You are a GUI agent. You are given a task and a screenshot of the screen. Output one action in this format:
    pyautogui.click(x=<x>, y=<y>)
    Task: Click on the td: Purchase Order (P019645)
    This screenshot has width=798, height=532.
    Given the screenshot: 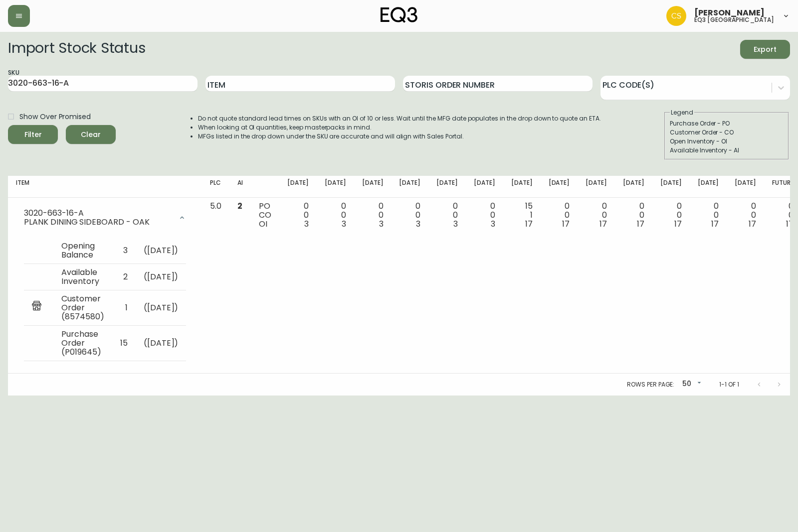 What is the action you would take?
    pyautogui.click(x=83, y=343)
    